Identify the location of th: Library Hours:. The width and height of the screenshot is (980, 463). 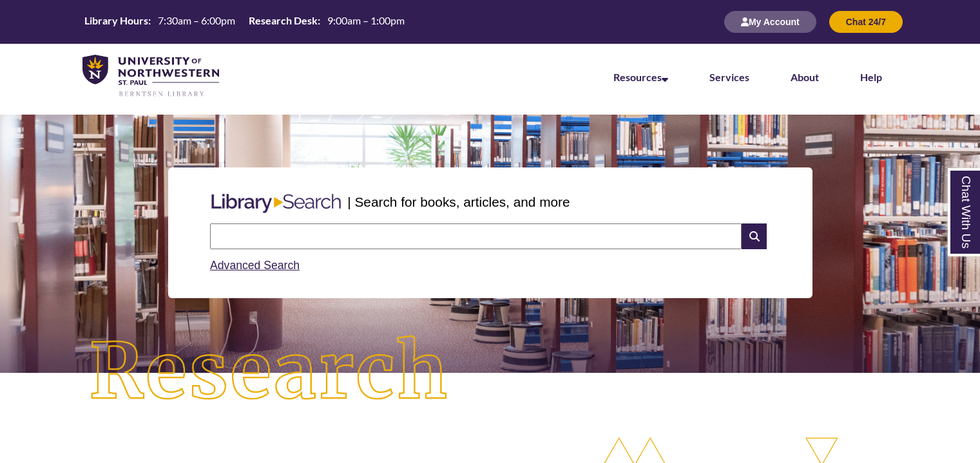
(116, 21).